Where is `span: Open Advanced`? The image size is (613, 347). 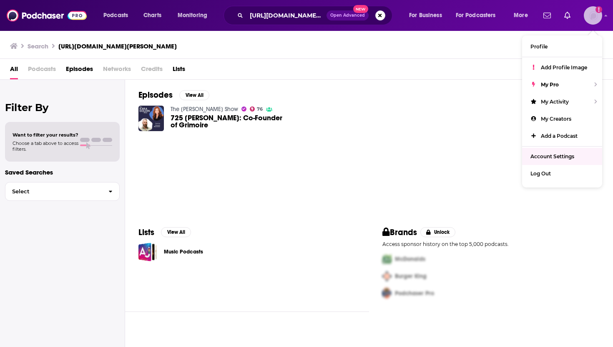
span: Open Advanced is located at coordinates (348, 15).